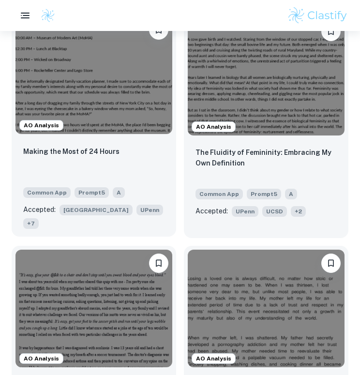 The width and height of the screenshot is (360, 375). Describe the element at coordinates (298, 211) in the screenshot. I see `span: + 2` at that location.